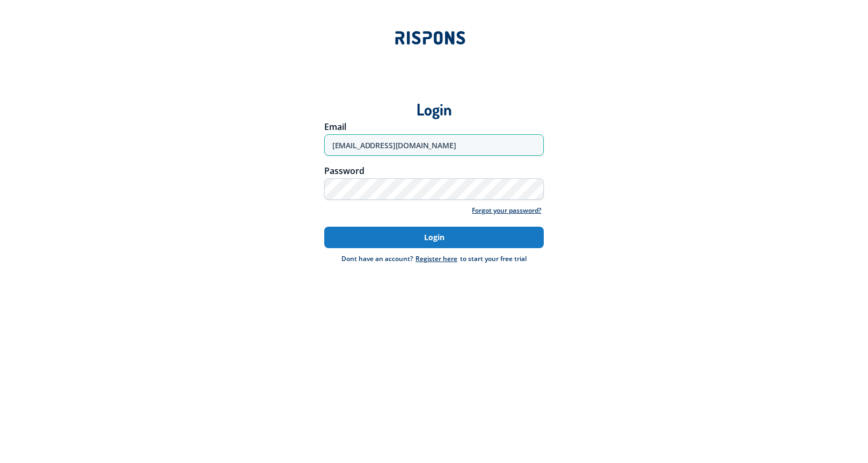 The height and width of the screenshot is (463, 868). I want to click on div: Password, so click(434, 171).